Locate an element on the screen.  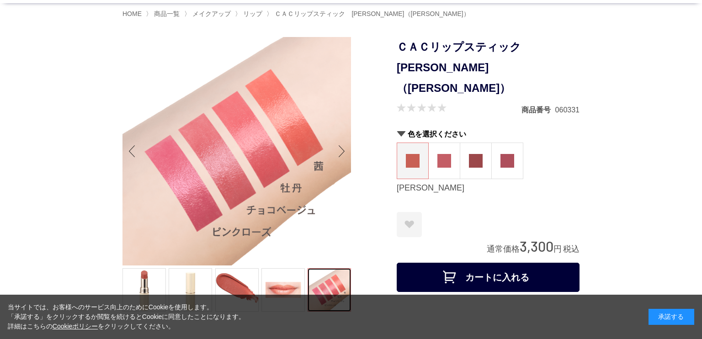
span: HOME is located at coordinates (132, 14).